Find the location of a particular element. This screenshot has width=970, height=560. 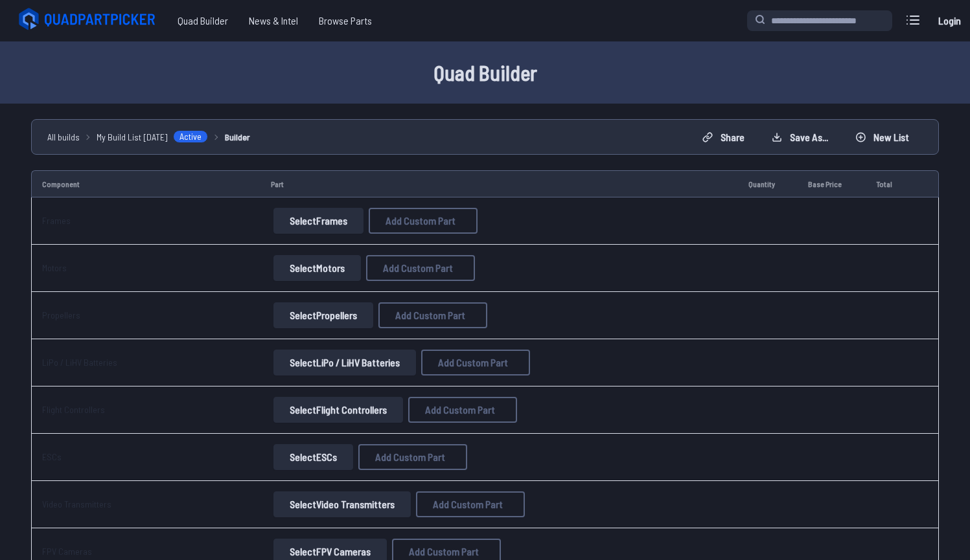

span: News & Intel is located at coordinates (274, 21).